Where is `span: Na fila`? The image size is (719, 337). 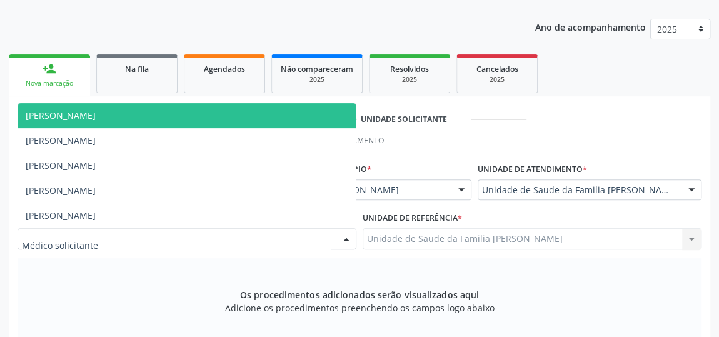
span: Na fila is located at coordinates (137, 69).